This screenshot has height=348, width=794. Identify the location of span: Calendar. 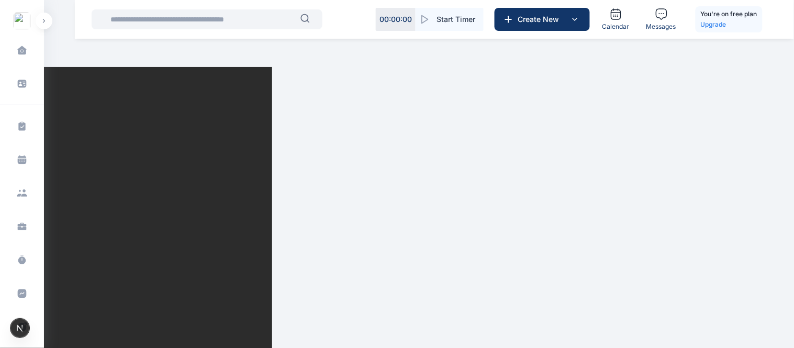
(616, 27).